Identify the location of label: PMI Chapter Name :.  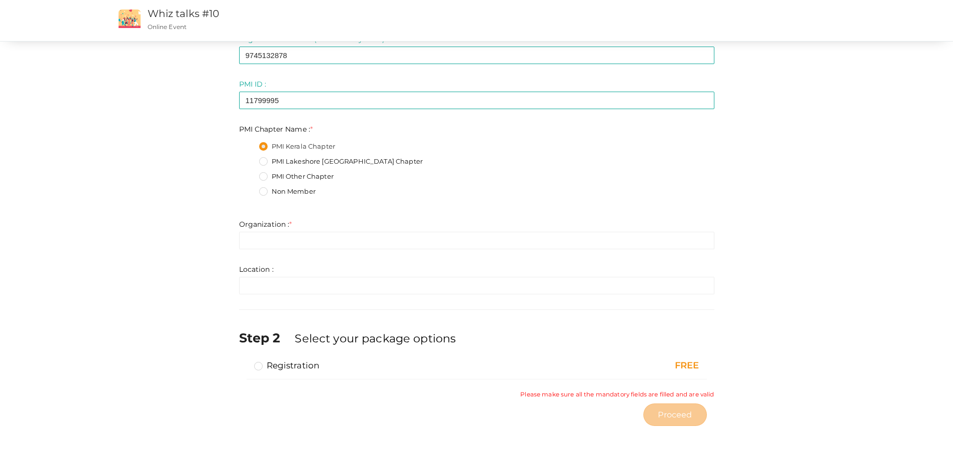
(276, 129).